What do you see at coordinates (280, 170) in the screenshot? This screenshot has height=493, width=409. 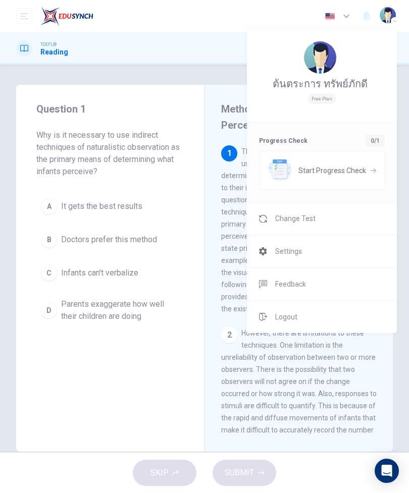 I see `img: Start Progress Check` at bounding box center [280, 170].